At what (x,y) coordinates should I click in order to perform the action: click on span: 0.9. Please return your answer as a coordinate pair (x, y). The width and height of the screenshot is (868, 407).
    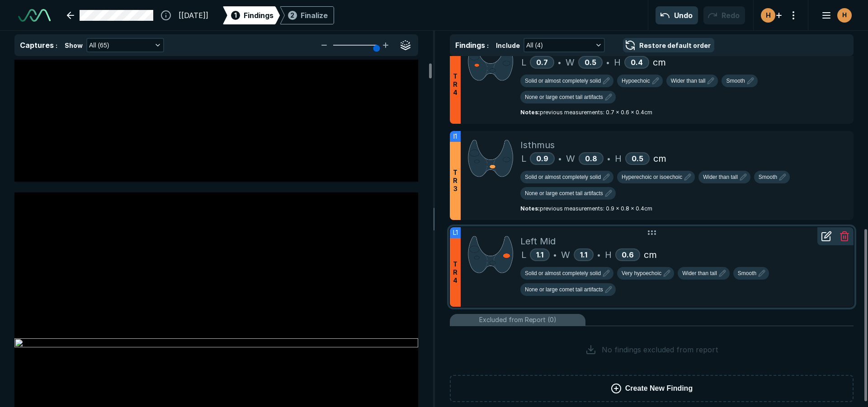
    Looking at the image, I should click on (542, 158).